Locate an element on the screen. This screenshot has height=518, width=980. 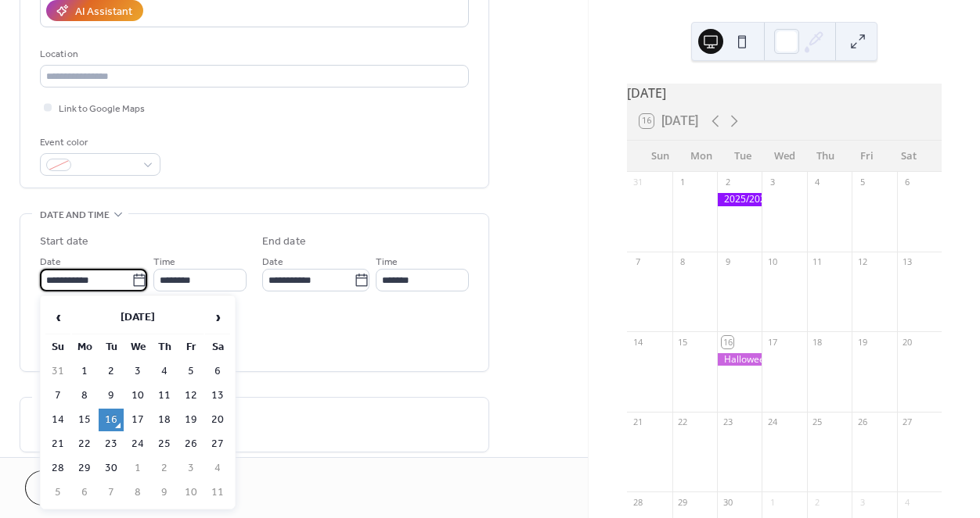
td: 29 is located at coordinates (84, 469).